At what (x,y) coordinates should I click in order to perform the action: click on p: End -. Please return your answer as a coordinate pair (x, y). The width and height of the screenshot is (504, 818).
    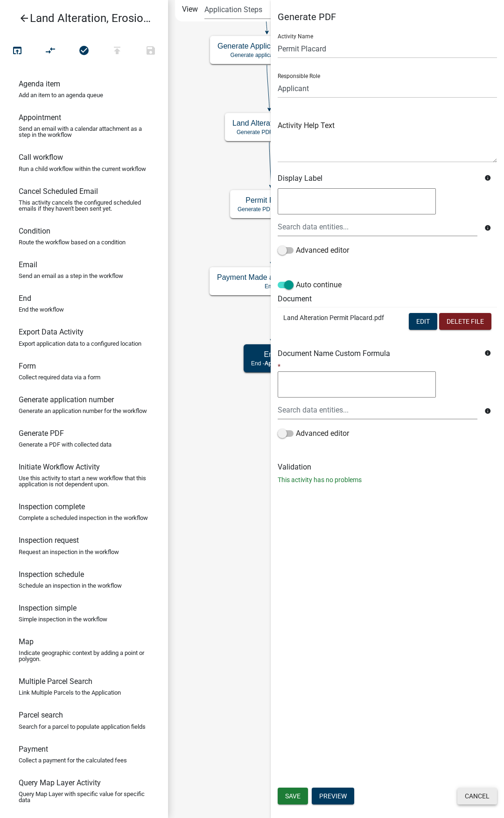
    Looking at the image, I should click on (270, 363).